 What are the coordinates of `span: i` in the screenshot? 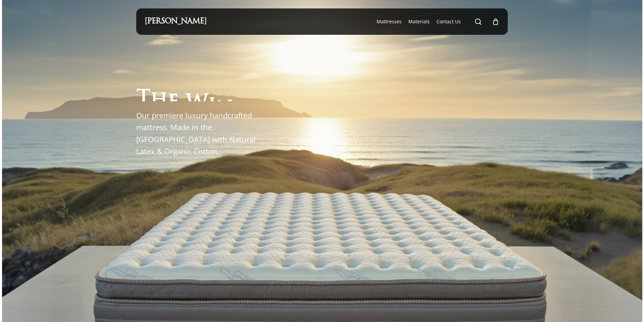 It's located at (212, 106).